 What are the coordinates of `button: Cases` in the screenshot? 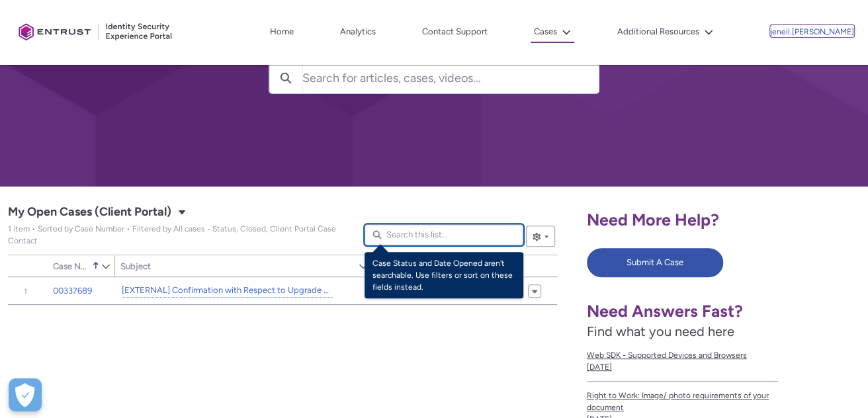 It's located at (552, 33).